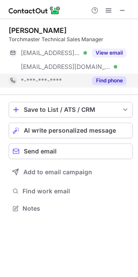 The width and height of the screenshot is (138, 277). Describe the element at coordinates (71, 208) in the screenshot. I see `button: Notes` at that location.